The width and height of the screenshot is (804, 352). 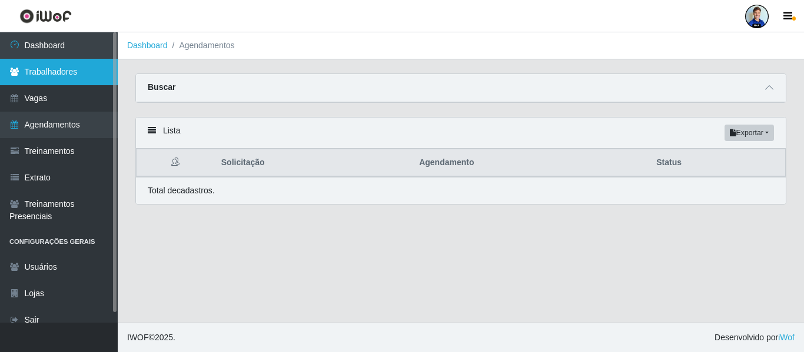 I want to click on th: Agendamento, so click(x=530, y=163).